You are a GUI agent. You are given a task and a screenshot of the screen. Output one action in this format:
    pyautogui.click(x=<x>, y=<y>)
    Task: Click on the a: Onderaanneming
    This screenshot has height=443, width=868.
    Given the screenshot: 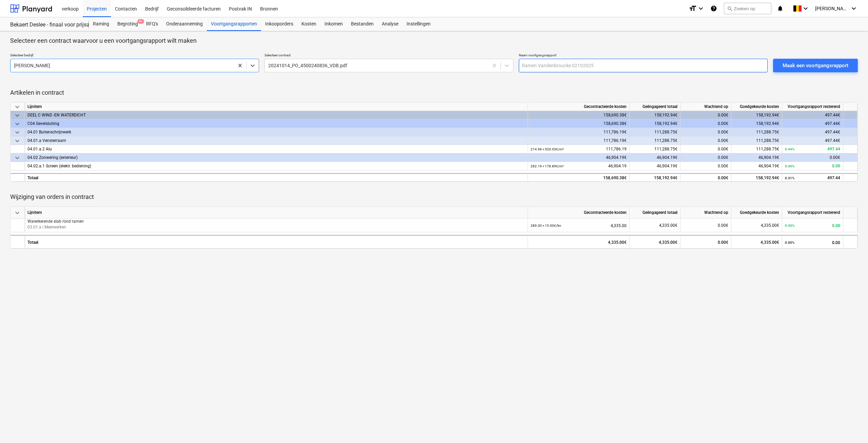 What is the action you would take?
    pyautogui.click(x=185, y=24)
    